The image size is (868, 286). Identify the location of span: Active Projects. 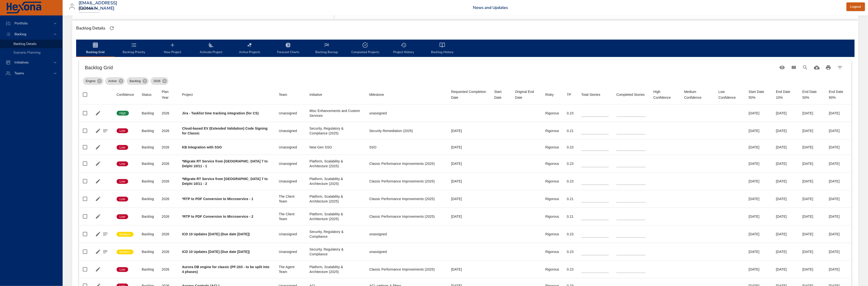
(250, 49).